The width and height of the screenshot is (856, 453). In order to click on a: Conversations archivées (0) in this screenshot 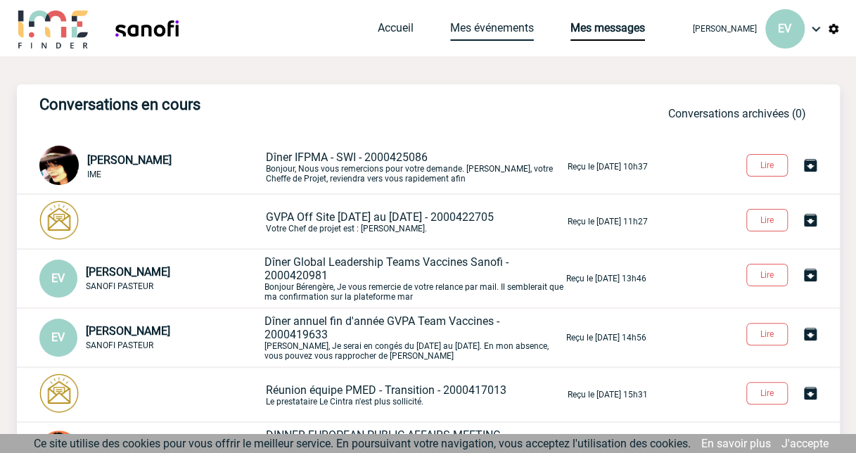, I will do `click(737, 113)`.